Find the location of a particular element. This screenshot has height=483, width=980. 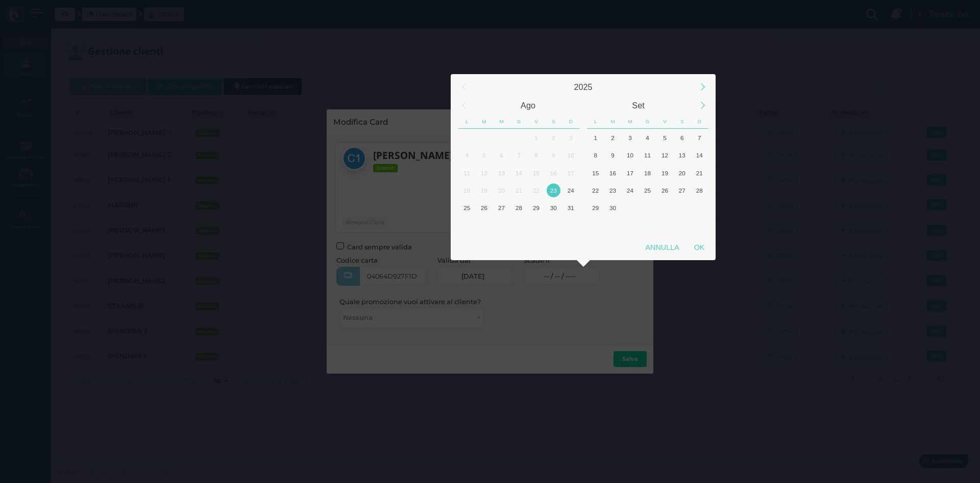

div: Mercoledì, Ottobre 1 is located at coordinates (631, 208).